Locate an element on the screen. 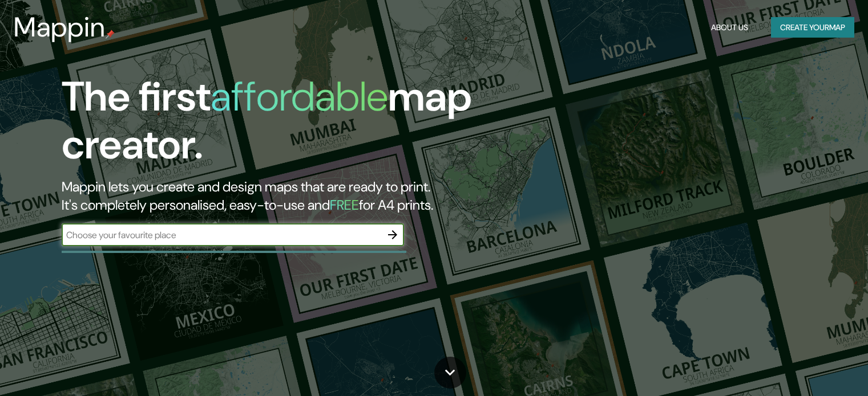 This screenshot has height=396, width=868. button: Create yourmap is located at coordinates (812, 27).